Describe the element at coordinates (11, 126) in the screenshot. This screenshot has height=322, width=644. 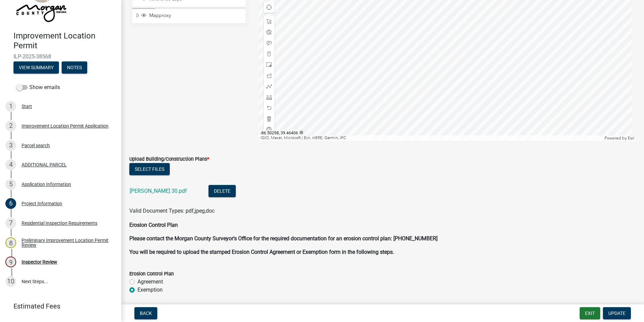
I see `div: 2` at that location.